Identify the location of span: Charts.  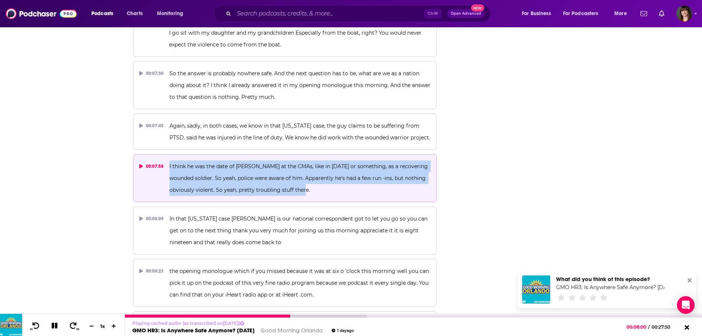
(135, 14).